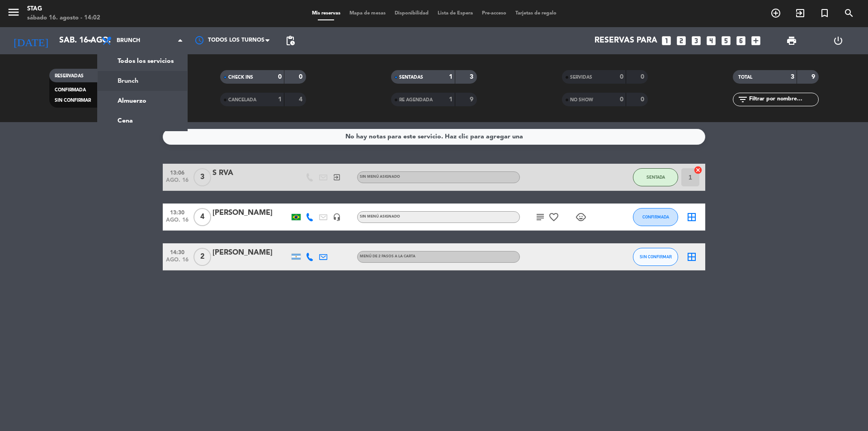 The image size is (868, 431). What do you see at coordinates (326, 13) in the screenshot?
I see `span: Mis reservas` at bounding box center [326, 13].